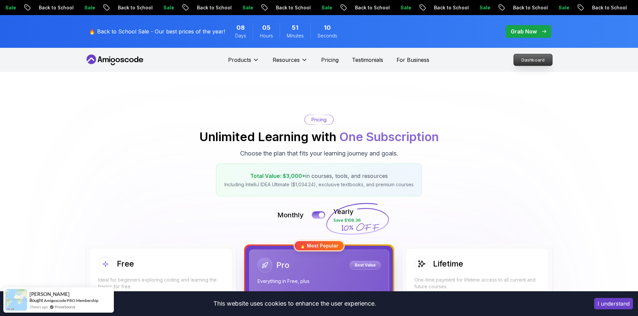 This screenshot has width=638, height=316. Describe the element at coordinates (36, 301) in the screenshot. I see `span: Bought` at that location.